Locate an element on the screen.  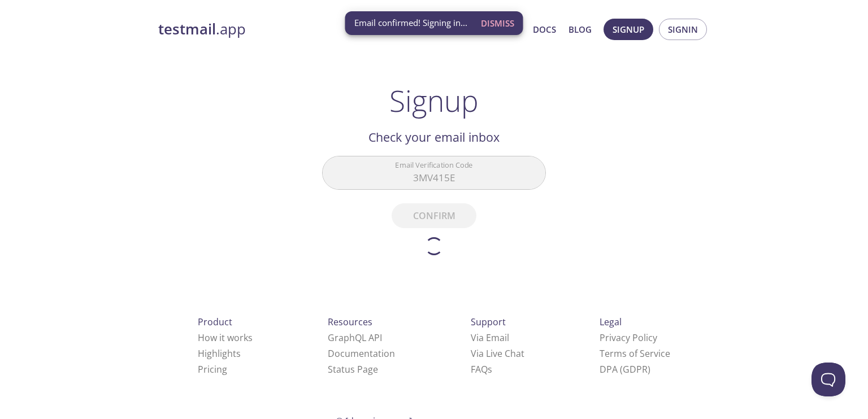
h2: Check your email inbox is located at coordinates (434, 137).